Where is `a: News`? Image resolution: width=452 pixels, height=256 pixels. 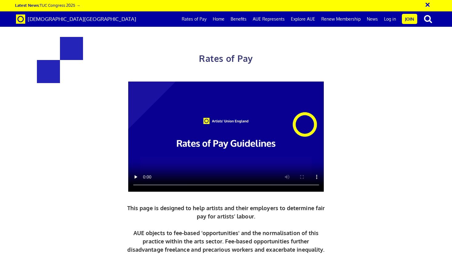 a: News is located at coordinates (372, 19).